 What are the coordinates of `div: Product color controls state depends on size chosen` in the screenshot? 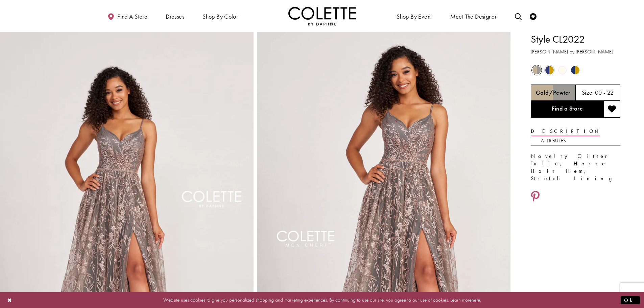 It's located at (575, 70).